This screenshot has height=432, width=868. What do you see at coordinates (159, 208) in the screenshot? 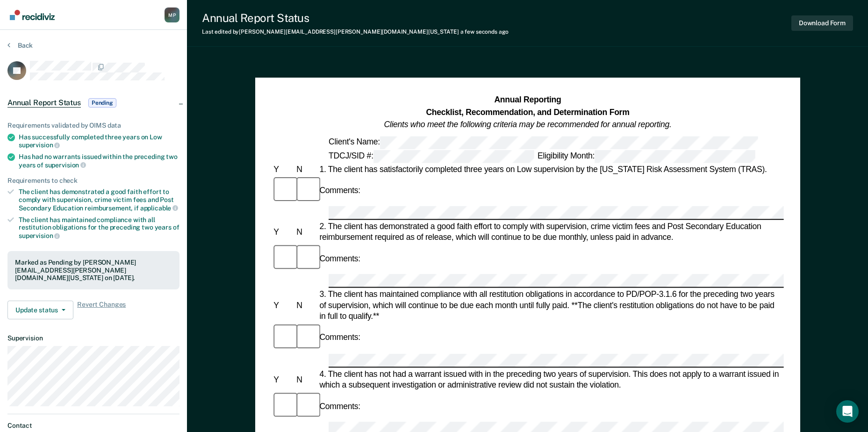
I see `span: applicable` at bounding box center [159, 208].